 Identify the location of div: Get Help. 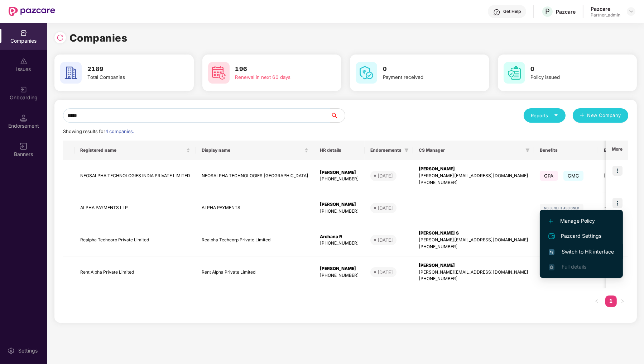
(512, 12).